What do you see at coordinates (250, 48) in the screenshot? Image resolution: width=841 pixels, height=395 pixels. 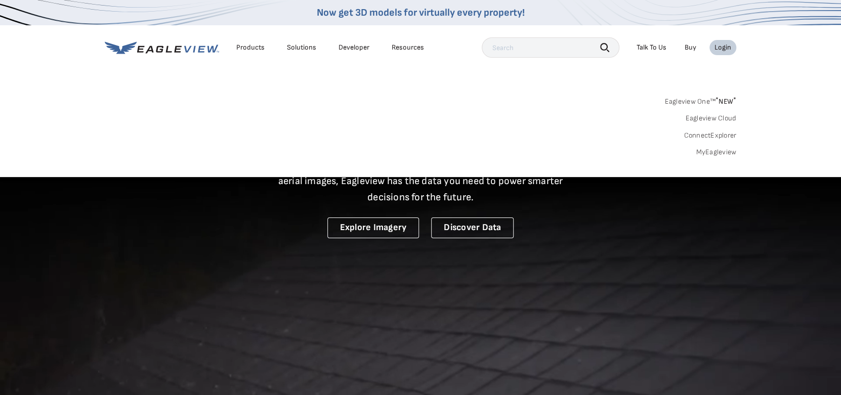 I see `div: Products` at bounding box center [250, 48].